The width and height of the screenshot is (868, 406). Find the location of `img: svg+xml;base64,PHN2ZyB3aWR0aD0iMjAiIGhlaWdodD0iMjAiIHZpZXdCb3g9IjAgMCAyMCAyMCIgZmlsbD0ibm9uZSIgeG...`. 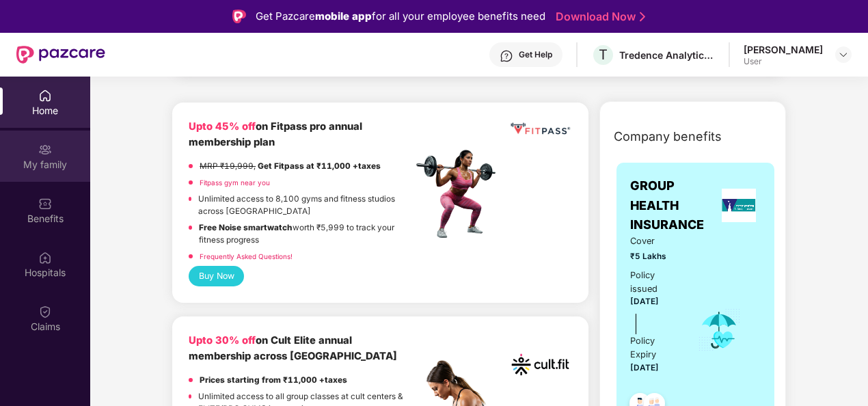

img: svg+xml;base64,PHN2ZyB3aWR0aD0iMjAiIGhlaWdodD0iMjAiIHZpZXdCb3g9IjAgMCAyMCAyMCIgZmlsbD0ibm9uZSIgeG... is located at coordinates (45, 150).